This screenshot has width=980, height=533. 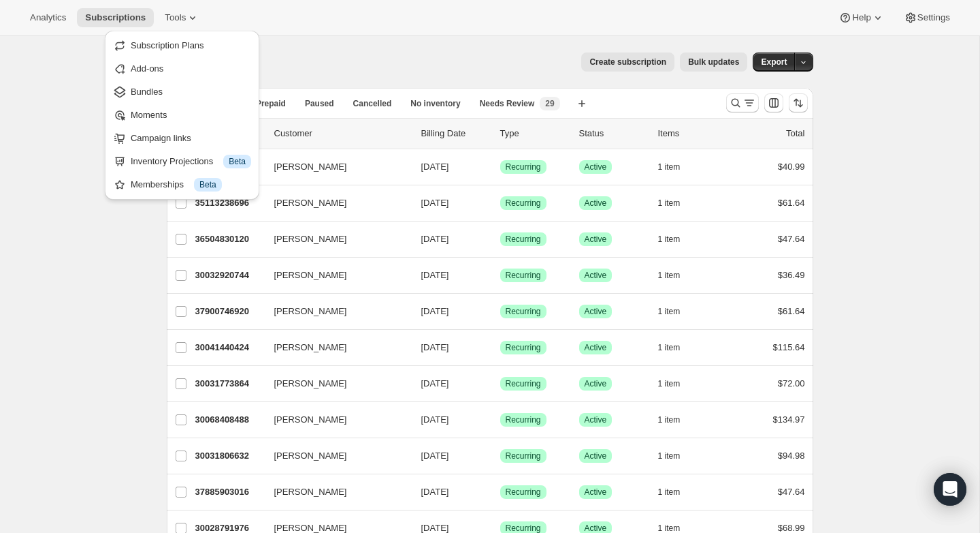 What do you see at coordinates (792, 383) in the screenshot?
I see `span: $72.00` at bounding box center [792, 383].